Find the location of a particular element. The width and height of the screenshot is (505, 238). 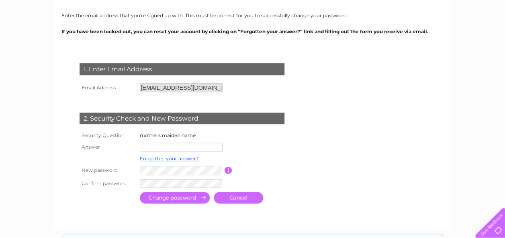

a: 0333 014 3131 is located at coordinates (381, 9).